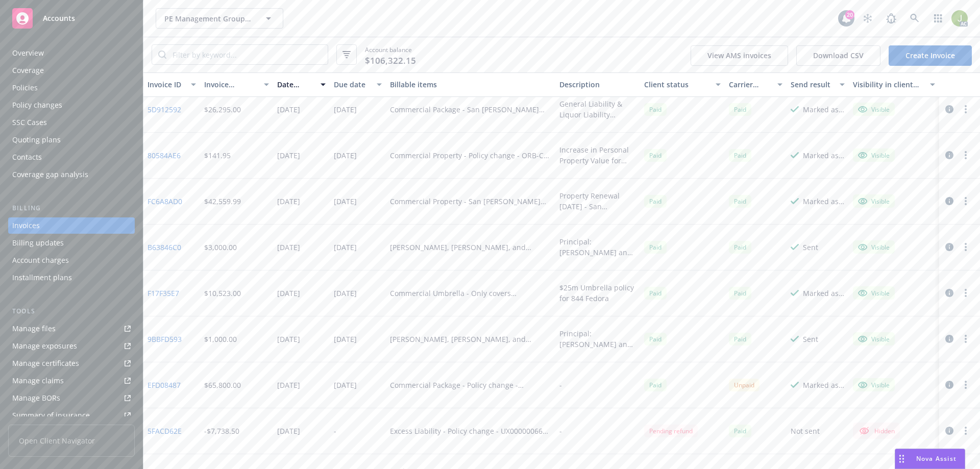 This screenshot has height=469, width=980. What do you see at coordinates (71, 123) in the screenshot?
I see `a: SSC Cases` at bounding box center [71, 123].